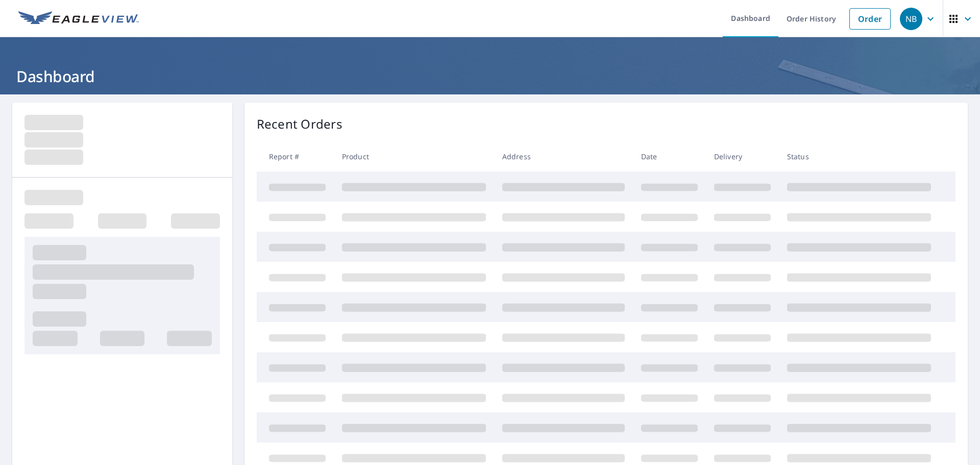  What do you see at coordinates (742, 156) in the screenshot?
I see `th: Delivery` at bounding box center [742, 156].